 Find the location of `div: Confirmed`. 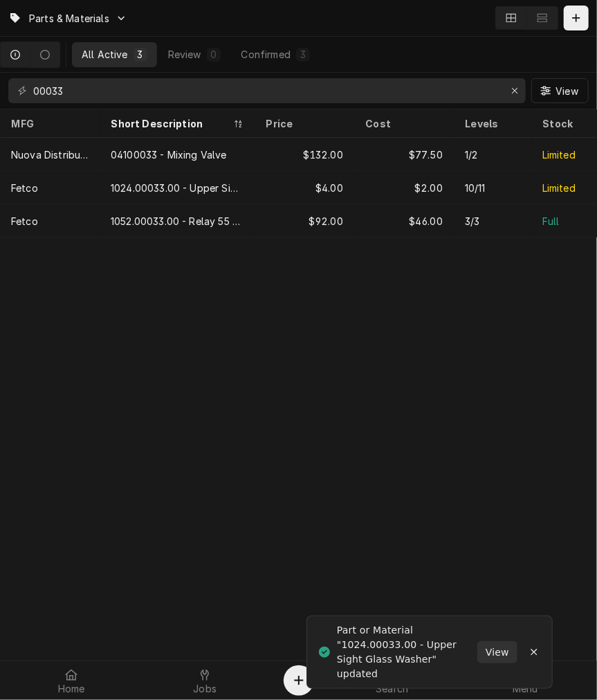

div: Confirmed is located at coordinates (266, 54).